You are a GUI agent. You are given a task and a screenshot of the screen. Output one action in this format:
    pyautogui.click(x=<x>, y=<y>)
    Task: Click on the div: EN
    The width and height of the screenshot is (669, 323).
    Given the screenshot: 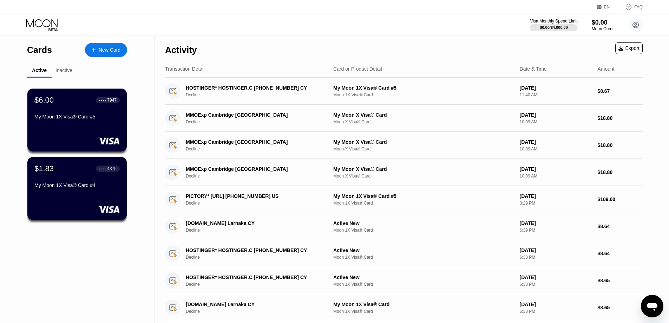 What is the action you would take?
    pyautogui.click(x=607, y=7)
    